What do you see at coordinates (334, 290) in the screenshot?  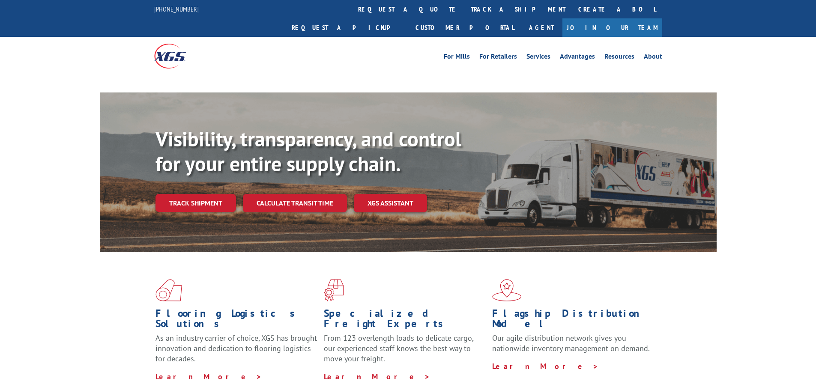 I see `img: xgs-icon-focused-on-flooring-red` at bounding box center [334, 290].